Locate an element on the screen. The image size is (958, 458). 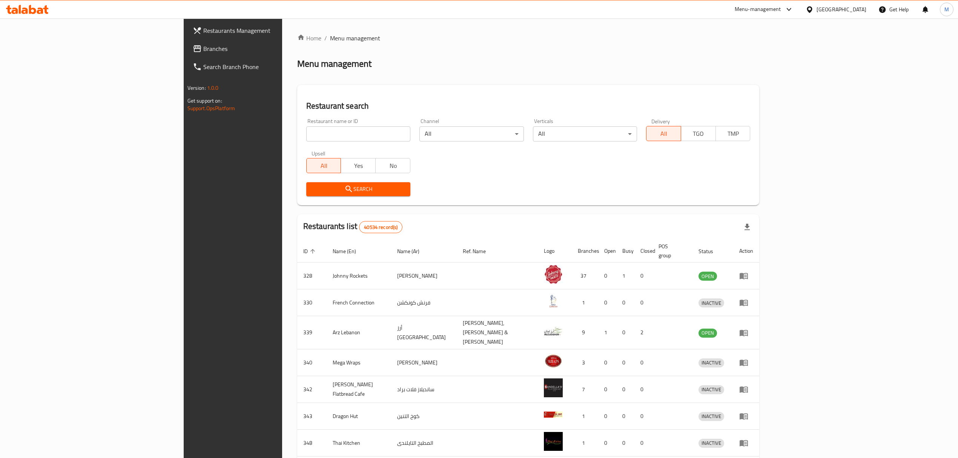
td: Dragon Hut is located at coordinates (359, 416).